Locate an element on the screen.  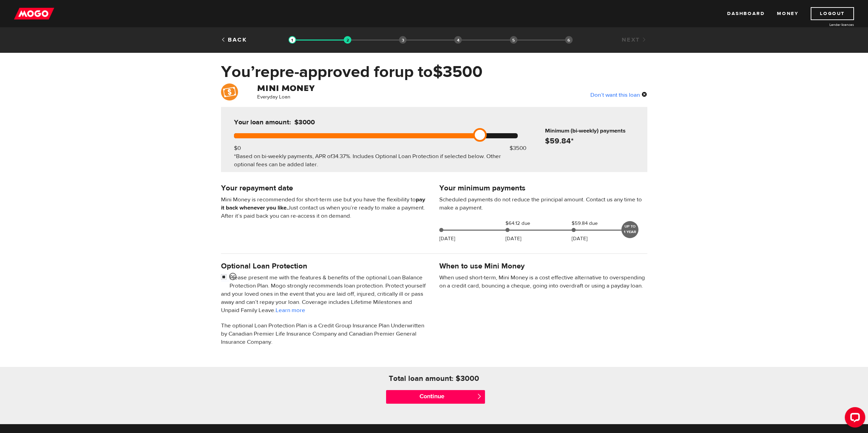
a: Money is located at coordinates (787, 14).